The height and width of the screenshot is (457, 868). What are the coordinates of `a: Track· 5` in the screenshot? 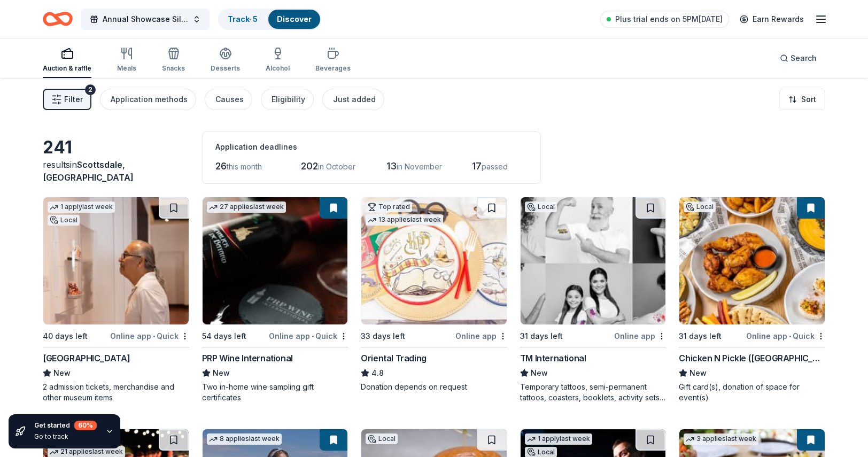 It's located at (243, 18).